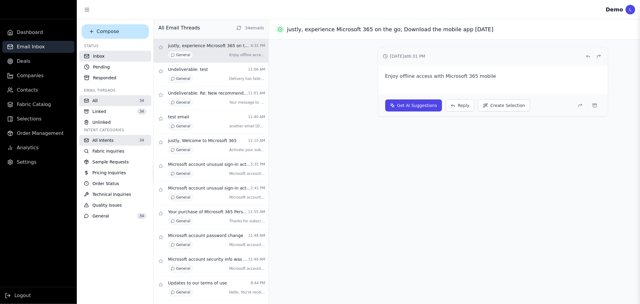 This screenshot has width=640, height=304. What do you see at coordinates (115, 183) in the screenshot?
I see `button: Order Status` at bounding box center [115, 183].